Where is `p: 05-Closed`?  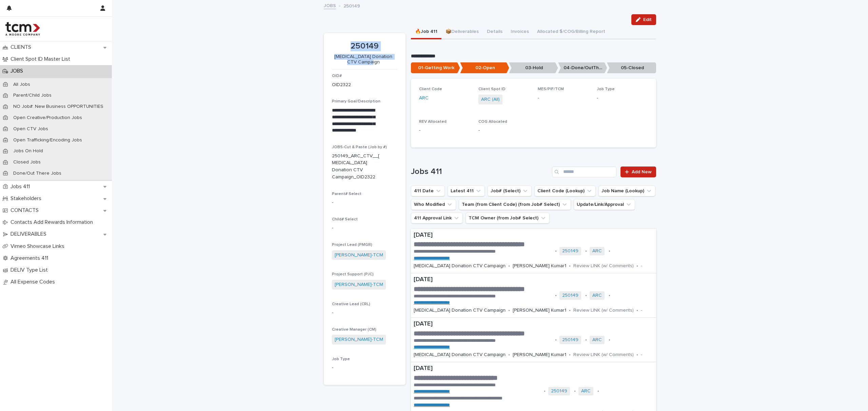
p: 05-Closed is located at coordinates (631, 68).